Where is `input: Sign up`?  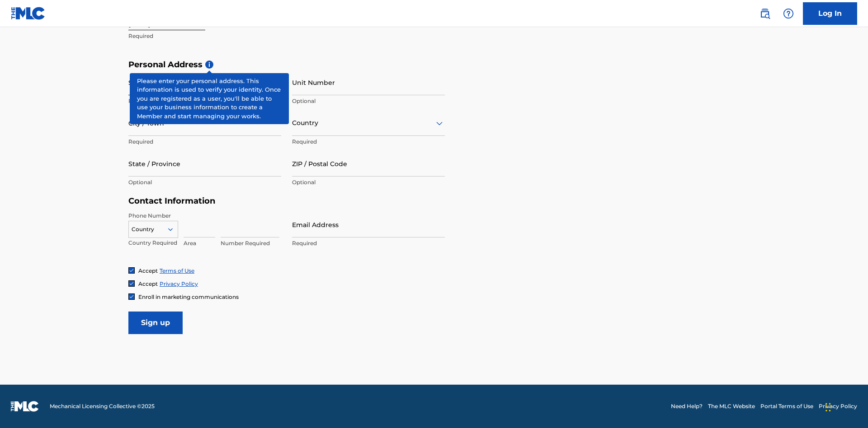
input: Sign up is located at coordinates (155, 323).